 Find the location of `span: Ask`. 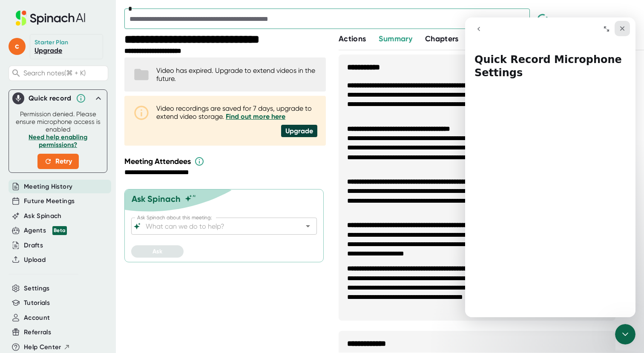

span: Ask is located at coordinates (157, 251).